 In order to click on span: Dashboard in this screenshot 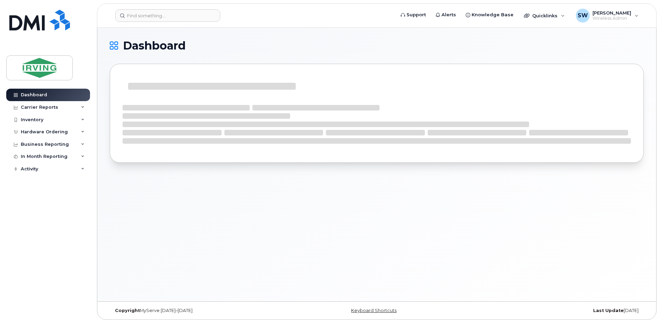, I will do `click(154, 46)`.